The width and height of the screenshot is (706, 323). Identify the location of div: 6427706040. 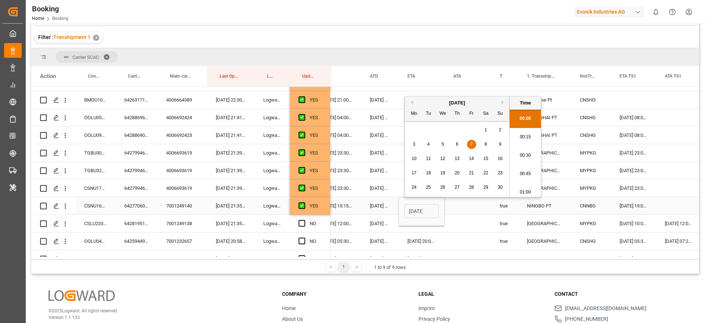
(136, 206).